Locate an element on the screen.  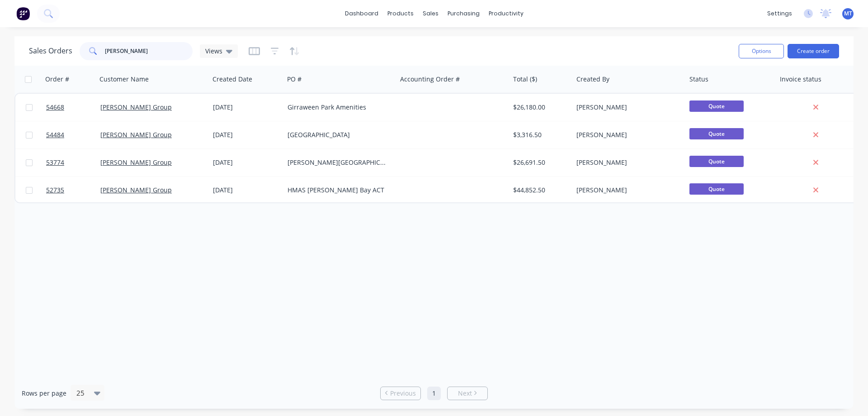
span: 52735 is located at coordinates (55, 190).